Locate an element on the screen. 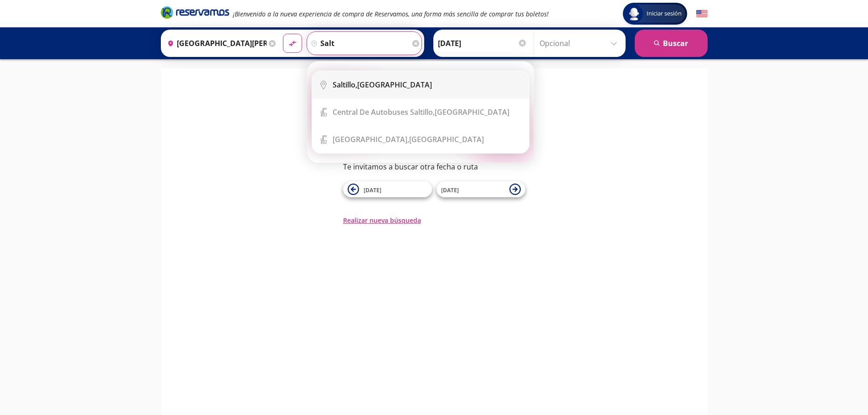 The height and width of the screenshot is (415, 868). a: Brand Logo is located at coordinates (195, 14).